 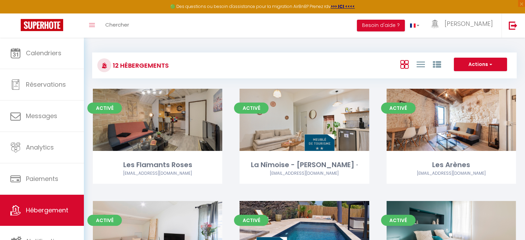 I want to click on a: Vue par Groupe, so click(x=437, y=64).